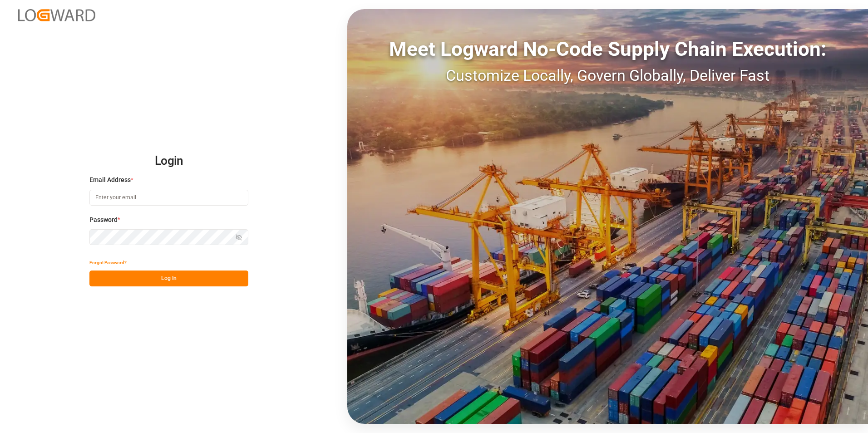  Describe the element at coordinates (169, 278) in the screenshot. I see `button: Log In` at that location.